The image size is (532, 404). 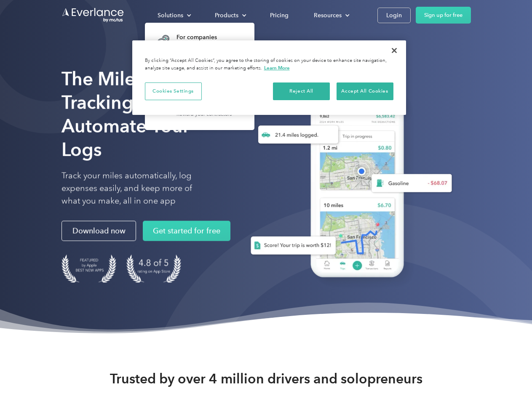 I want to click on a: Login, so click(x=394, y=15).